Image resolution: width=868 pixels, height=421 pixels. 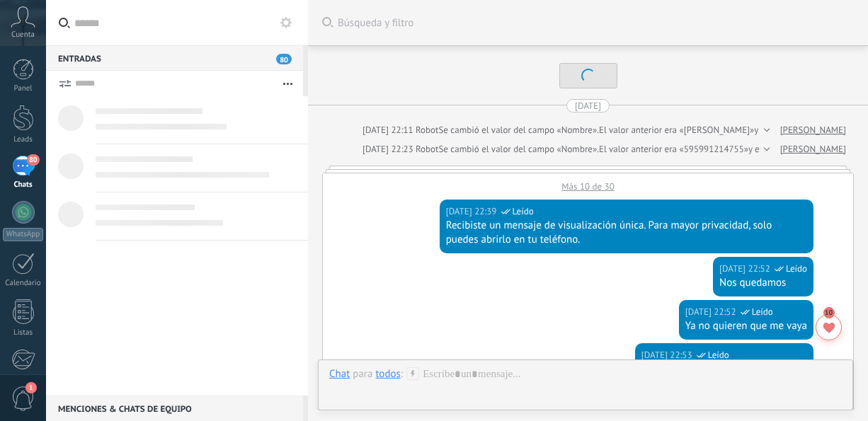 I want to click on div: Menciones & Chats de equipo, so click(x=174, y=408).